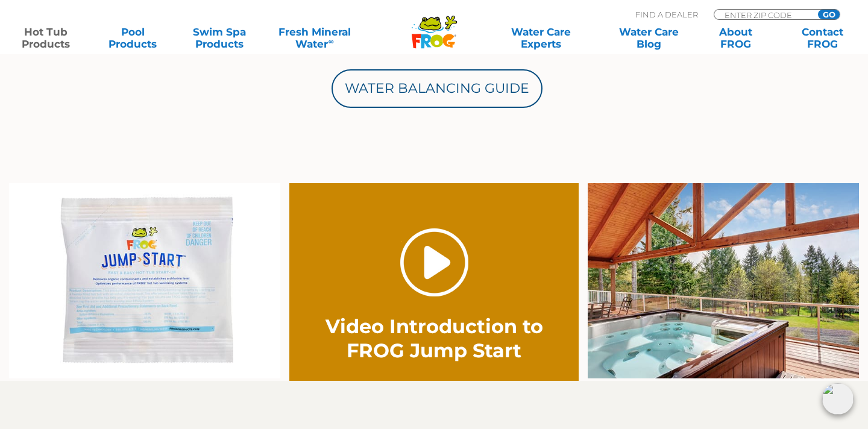 The width and height of the screenshot is (868, 429). What do you see at coordinates (837, 399) in the screenshot?
I see `img: openIcon` at bounding box center [837, 399].